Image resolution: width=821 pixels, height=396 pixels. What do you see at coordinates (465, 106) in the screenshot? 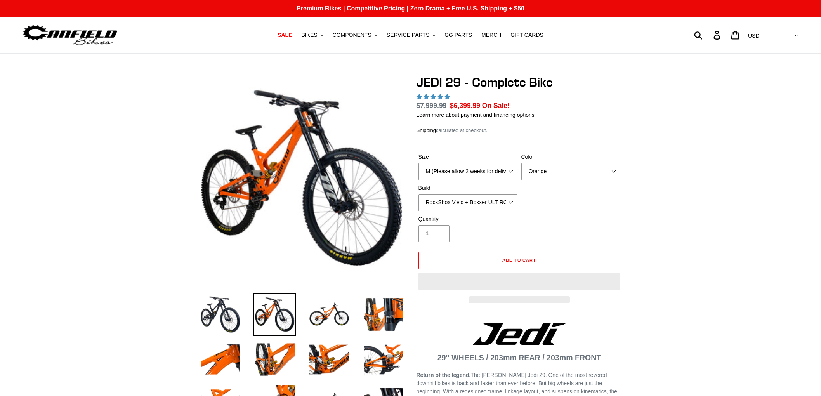
I see `span: $6,399.99` at bounding box center [465, 106].